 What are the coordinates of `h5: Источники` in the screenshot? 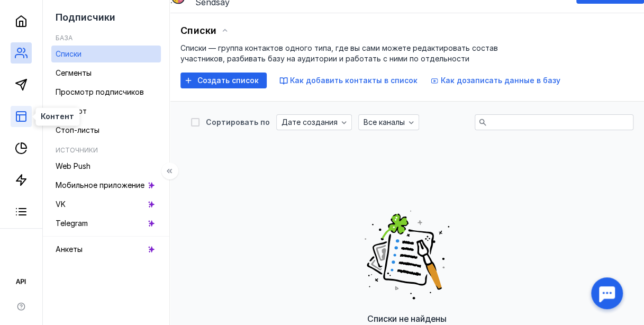 It's located at (77, 150).